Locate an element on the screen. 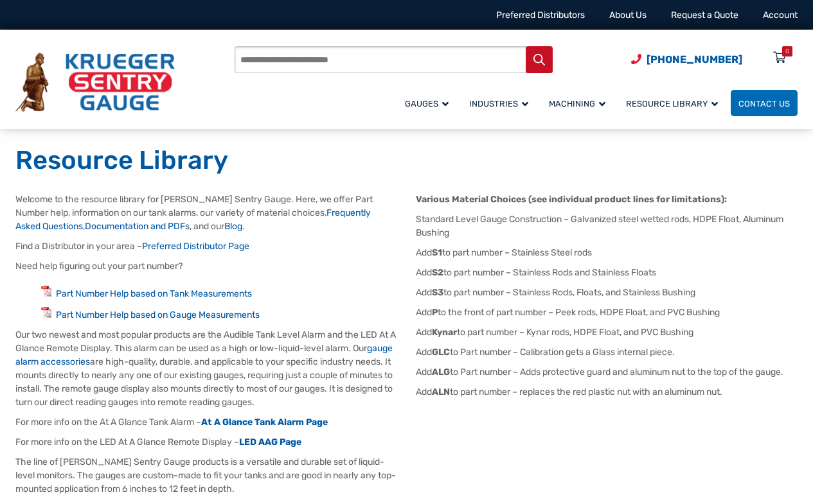 Image resolution: width=813 pixels, height=504 pixels. p: Add to part number – replaces the red plastic nut with an aluminum nut. is located at coordinates (606, 392).